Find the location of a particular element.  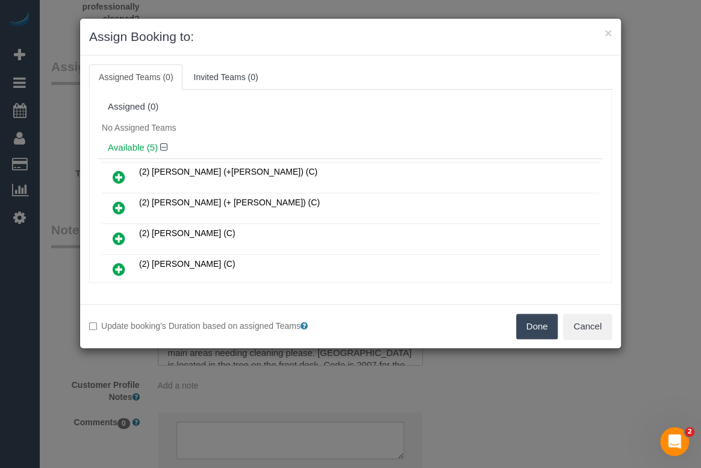

button: Cancel is located at coordinates (587, 326).